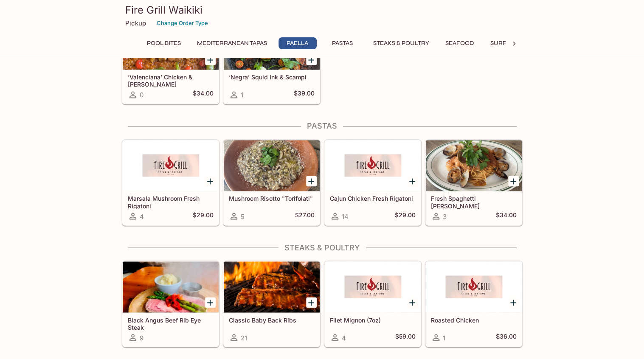 This screenshot has width=644, height=359. I want to click on h5: Roasted Chicken, so click(474, 320).